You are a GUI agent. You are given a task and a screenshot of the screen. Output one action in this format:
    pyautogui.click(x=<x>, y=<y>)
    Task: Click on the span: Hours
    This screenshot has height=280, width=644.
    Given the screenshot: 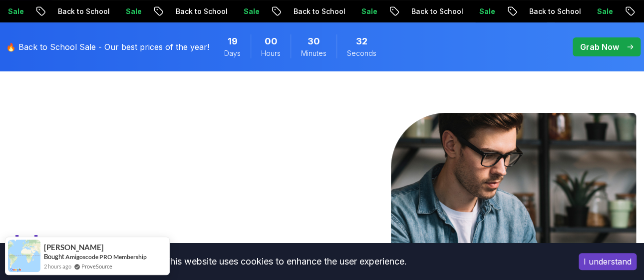 What is the action you would take?
    pyautogui.click(x=270, y=53)
    